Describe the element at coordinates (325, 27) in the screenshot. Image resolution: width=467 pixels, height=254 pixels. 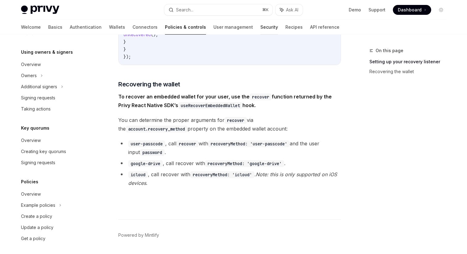
I see `a: API reference` at that location.